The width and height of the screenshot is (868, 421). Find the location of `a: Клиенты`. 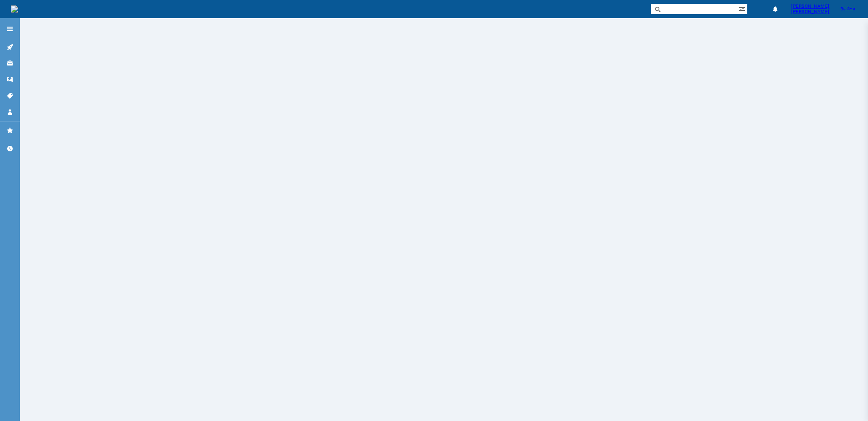

a: Клиенты is located at coordinates (10, 63).